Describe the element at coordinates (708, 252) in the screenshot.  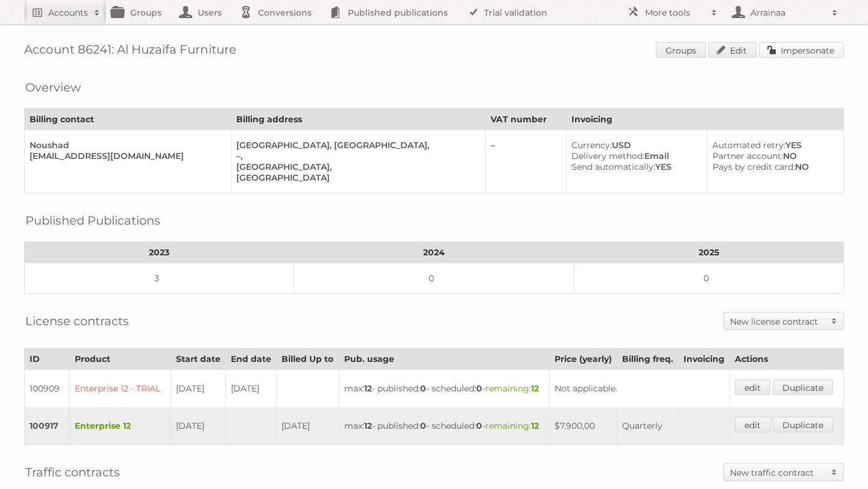
I see `th: 2025` at that location.